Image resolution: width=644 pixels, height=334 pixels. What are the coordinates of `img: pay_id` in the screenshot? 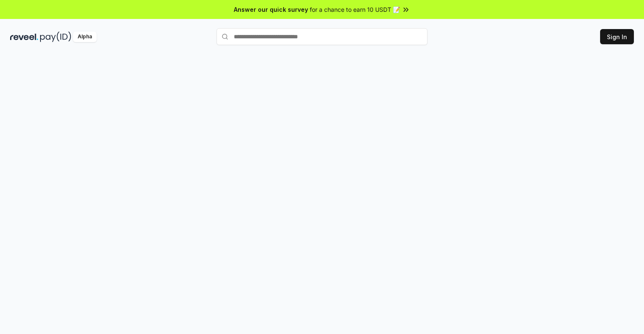 It's located at (56, 37).